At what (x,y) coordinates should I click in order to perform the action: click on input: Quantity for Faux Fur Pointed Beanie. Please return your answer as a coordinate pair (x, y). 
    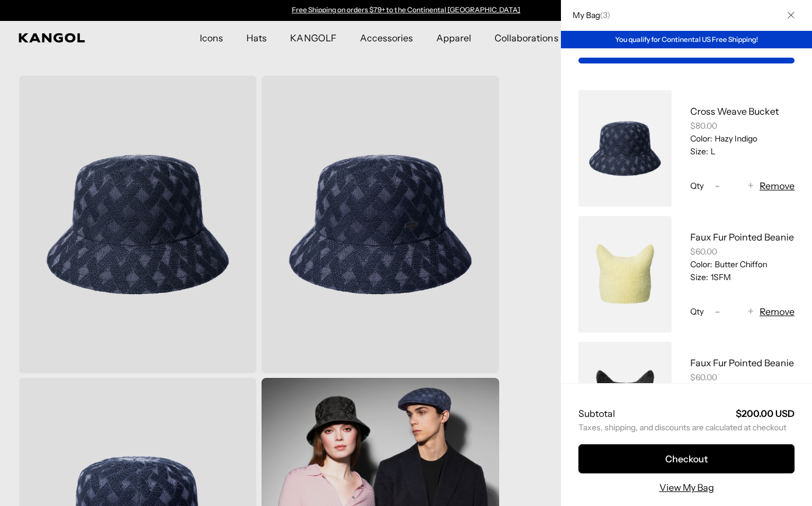
    Looking at the image, I should click on (733, 311).